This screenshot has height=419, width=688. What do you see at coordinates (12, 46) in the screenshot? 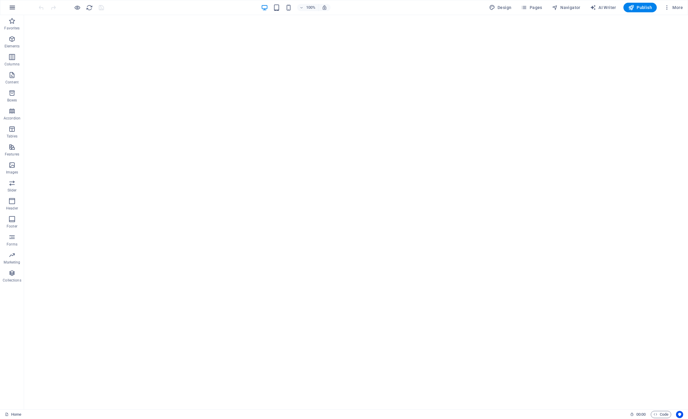
I see `p: Elements` at bounding box center [12, 46].